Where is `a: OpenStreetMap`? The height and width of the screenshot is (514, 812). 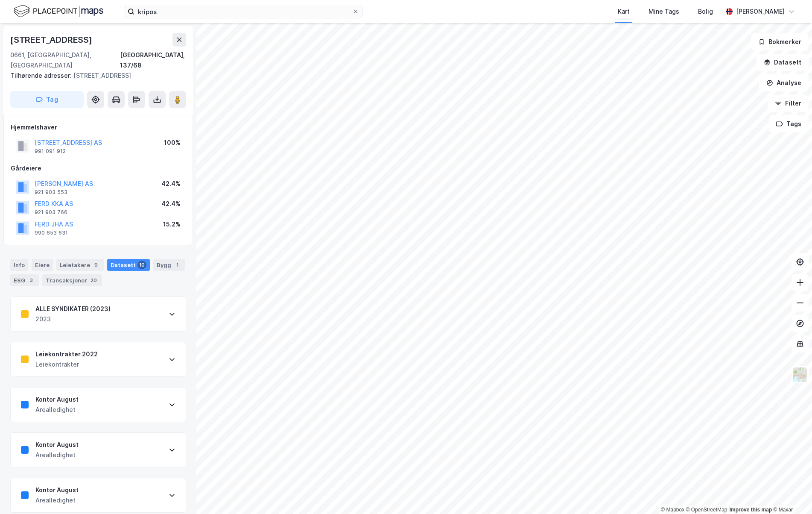 a: OpenStreetMap is located at coordinates (707, 509).